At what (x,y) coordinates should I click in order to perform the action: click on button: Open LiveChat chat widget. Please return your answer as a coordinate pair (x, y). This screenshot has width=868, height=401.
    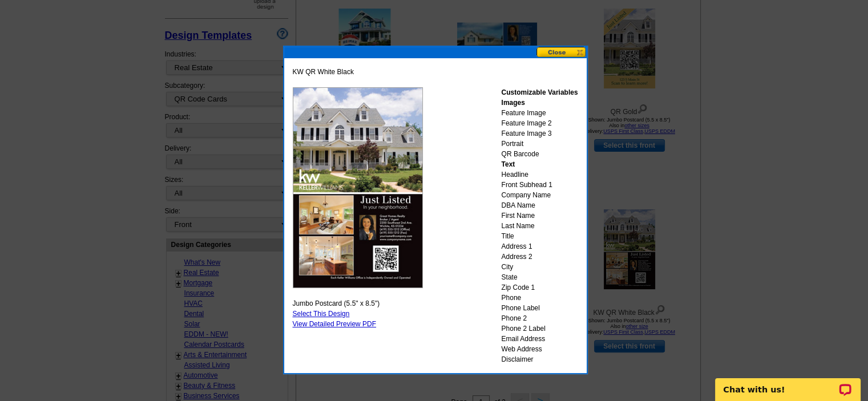
    Looking at the image, I should click on (138, 25).